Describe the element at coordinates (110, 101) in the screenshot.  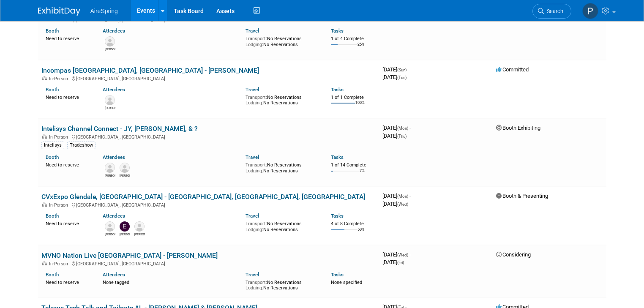
I see `img: Wendell Nelson` at that location.